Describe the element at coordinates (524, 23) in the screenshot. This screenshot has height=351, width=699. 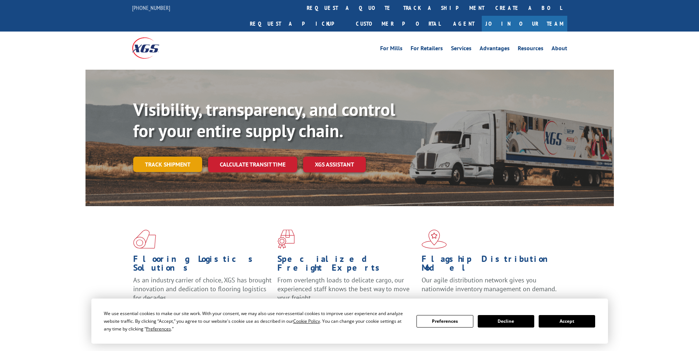
I see `a: Join Our Team` at that location.